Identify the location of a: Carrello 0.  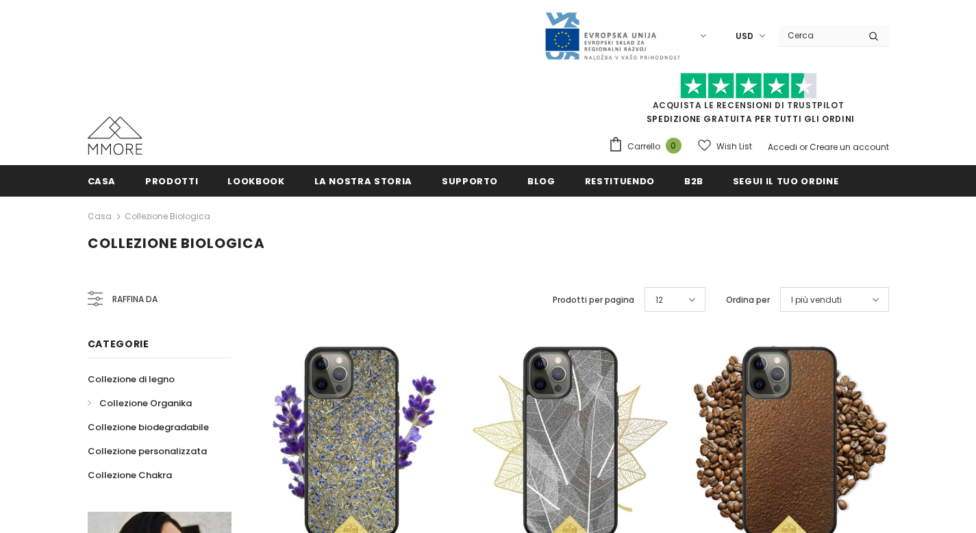
(648, 147).